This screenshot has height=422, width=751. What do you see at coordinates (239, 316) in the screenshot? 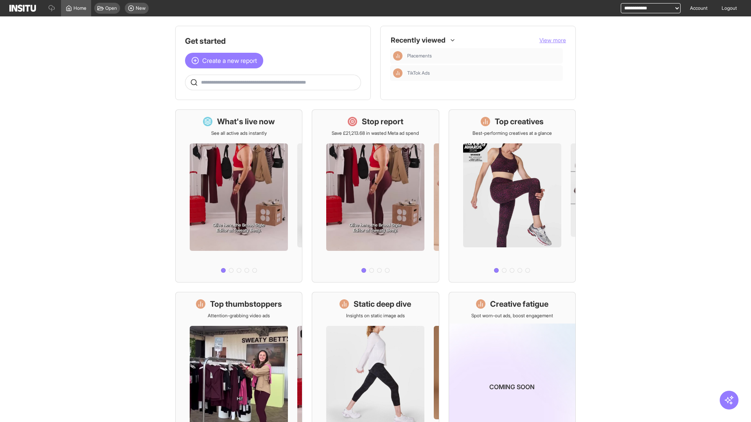
I see `p: Attention-grabbing video ads` at bounding box center [239, 316].